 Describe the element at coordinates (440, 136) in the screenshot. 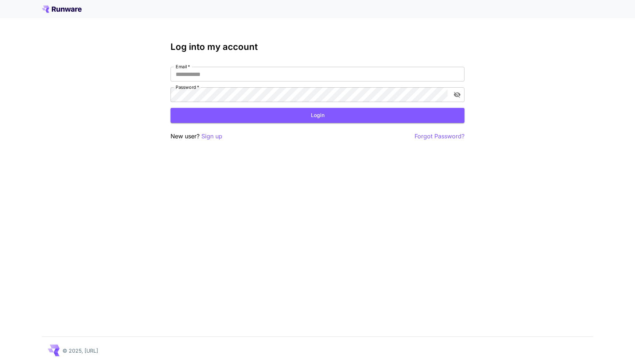

I see `p: Forgot Password?` at that location.